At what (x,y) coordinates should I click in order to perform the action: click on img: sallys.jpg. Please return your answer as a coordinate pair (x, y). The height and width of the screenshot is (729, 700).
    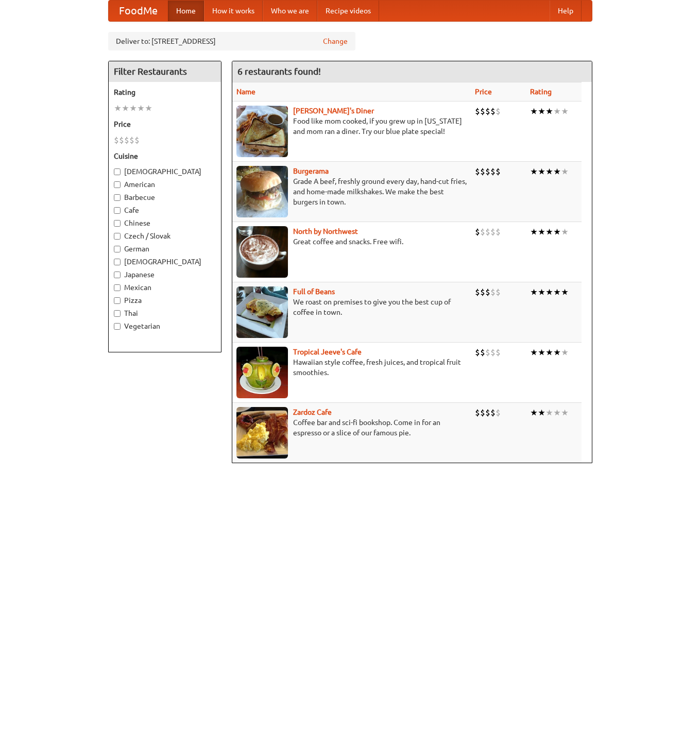
    Looking at the image, I should click on (262, 131).